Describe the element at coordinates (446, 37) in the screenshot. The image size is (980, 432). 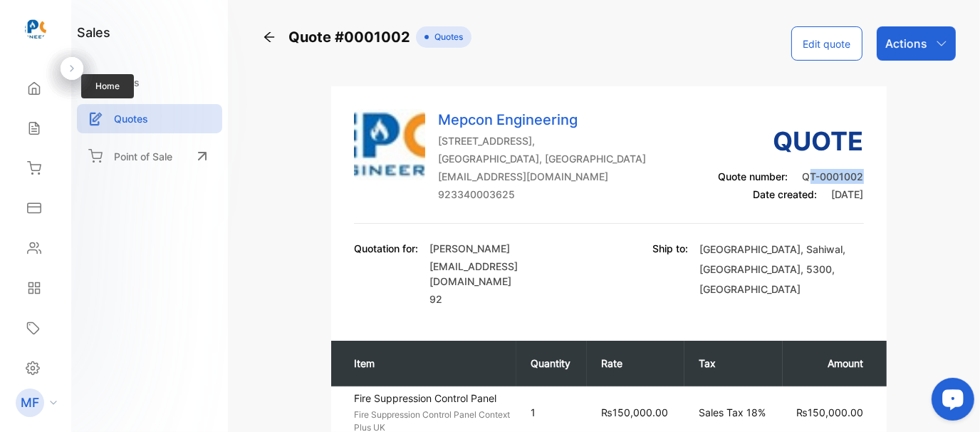
I see `span: Quotes` at that location.